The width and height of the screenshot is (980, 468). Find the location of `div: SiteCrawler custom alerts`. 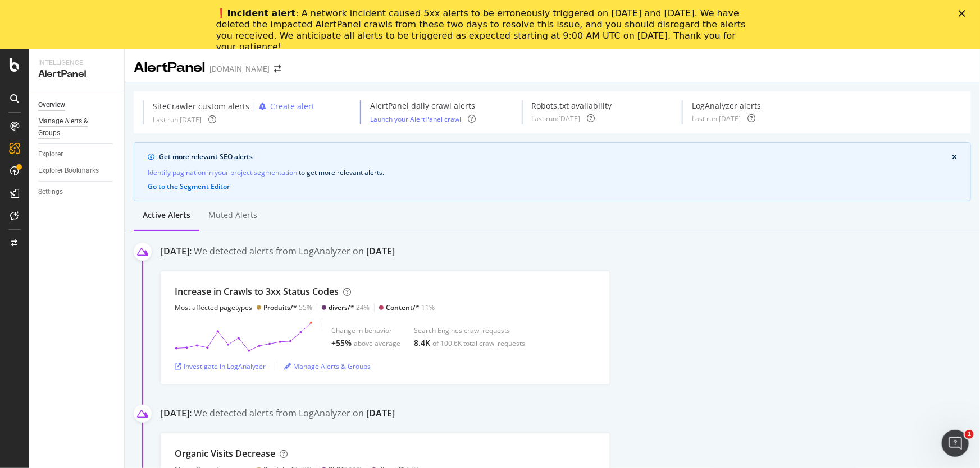

div: SiteCrawler custom alerts is located at coordinates (201, 106).